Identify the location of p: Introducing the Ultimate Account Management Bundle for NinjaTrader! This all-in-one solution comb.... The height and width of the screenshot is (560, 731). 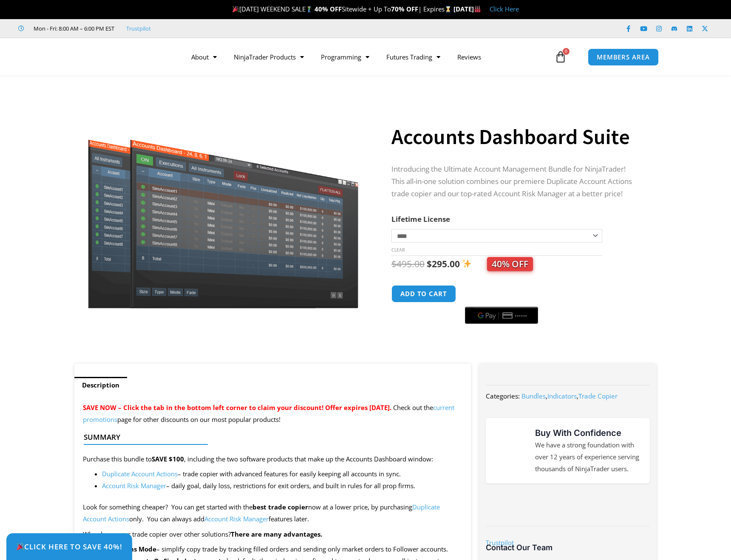
(515, 182).